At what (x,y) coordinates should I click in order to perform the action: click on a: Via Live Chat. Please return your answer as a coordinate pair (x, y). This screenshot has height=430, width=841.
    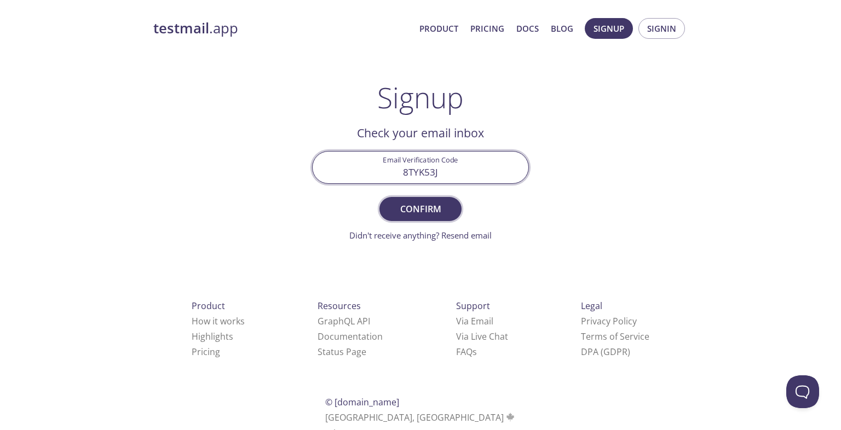
    Looking at the image, I should click on (482, 337).